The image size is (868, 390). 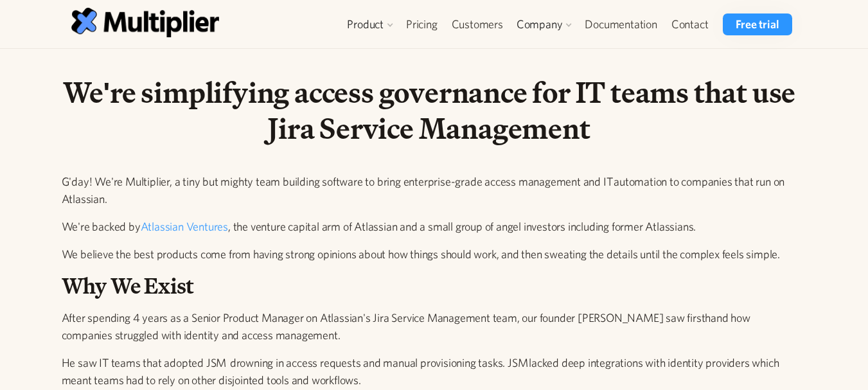 What do you see at coordinates (421, 25) in the screenshot?
I see `a: Pricing` at bounding box center [421, 25].